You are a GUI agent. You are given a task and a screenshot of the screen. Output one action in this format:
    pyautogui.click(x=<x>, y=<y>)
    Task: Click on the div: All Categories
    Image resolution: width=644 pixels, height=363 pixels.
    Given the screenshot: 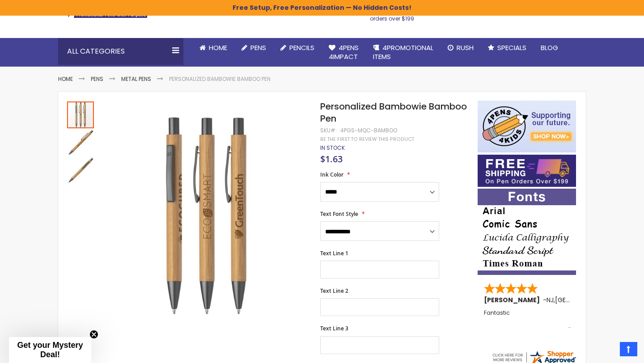 What is the action you would take?
    pyautogui.click(x=121, y=52)
    